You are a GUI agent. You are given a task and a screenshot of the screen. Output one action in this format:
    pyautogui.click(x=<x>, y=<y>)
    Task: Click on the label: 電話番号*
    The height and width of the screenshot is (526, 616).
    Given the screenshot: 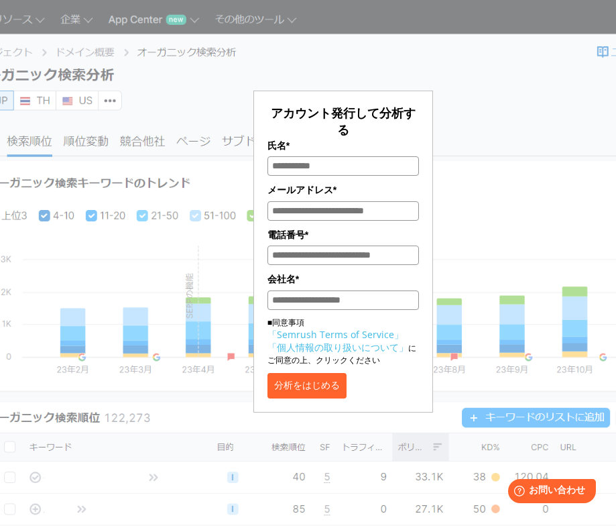 What is the action you would take?
    pyautogui.click(x=343, y=235)
    